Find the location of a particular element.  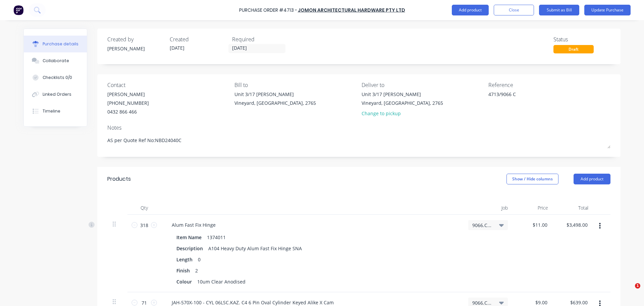

div: Alum Fast Fix Hinge is located at coordinates (194, 224).